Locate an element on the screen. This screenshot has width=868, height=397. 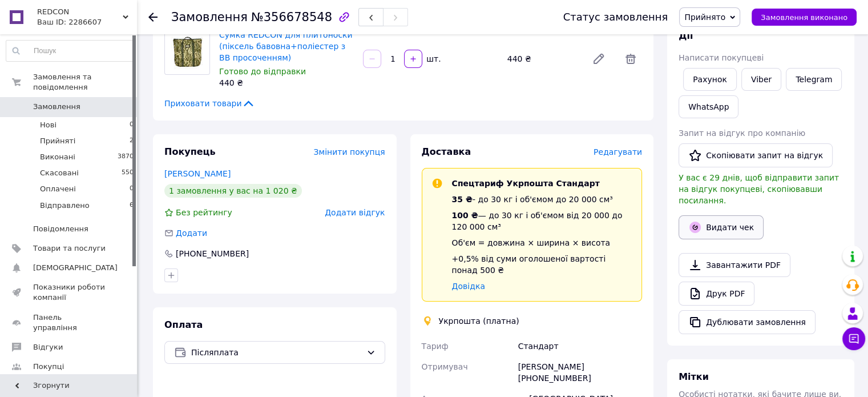
div: Стандарт is located at coordinates (579, 346).